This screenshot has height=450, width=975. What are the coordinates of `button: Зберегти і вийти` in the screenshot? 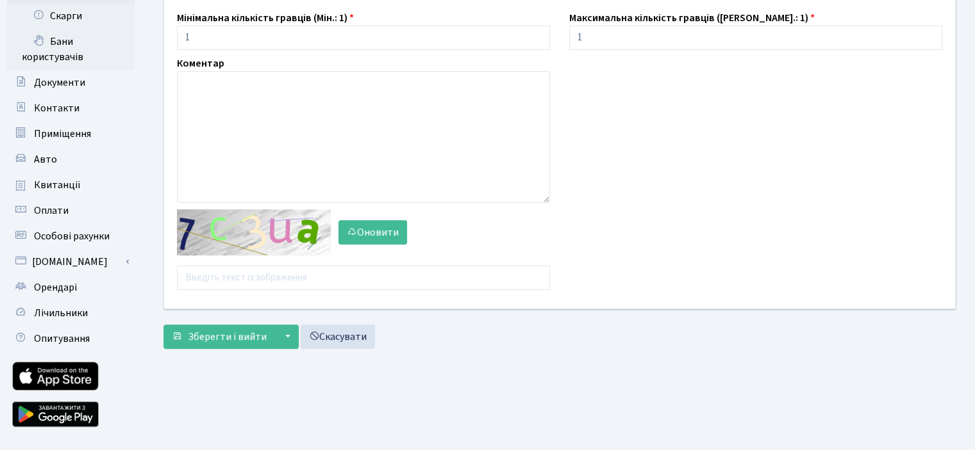 It's located at (219, 337).